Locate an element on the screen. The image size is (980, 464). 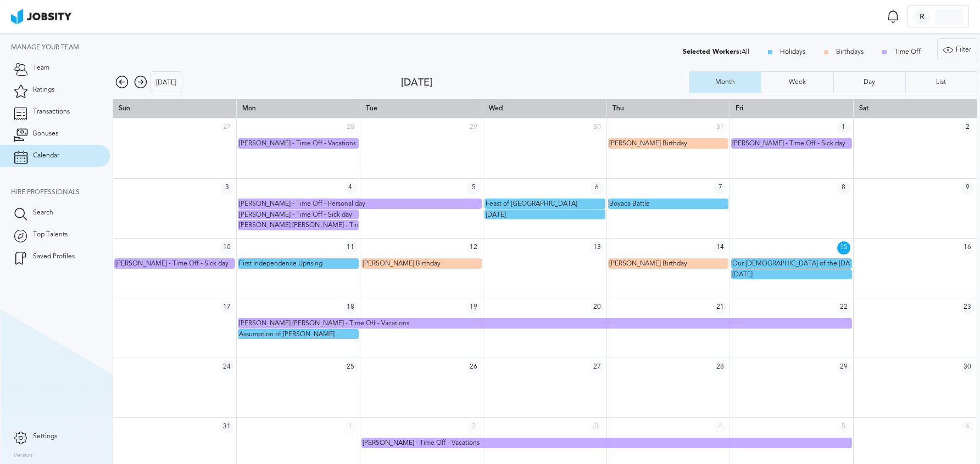
div: Hire Professionals is located at coordinates (61, 192).